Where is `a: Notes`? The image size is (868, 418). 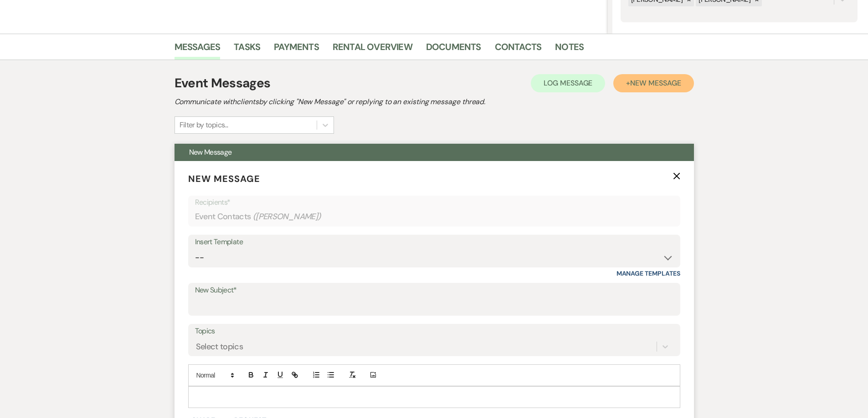
a: Notes is located at coordinates (569, 49).